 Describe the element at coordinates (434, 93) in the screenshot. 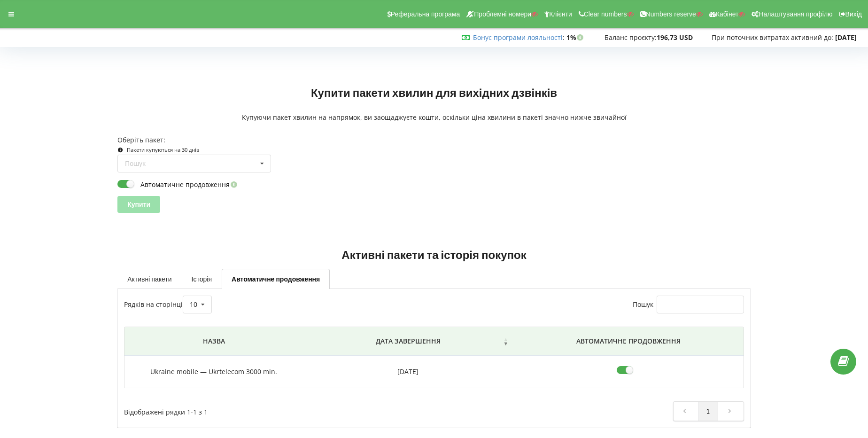

I see `h2: Купити пакети хвилин для вихідних дзвінків` at that location.